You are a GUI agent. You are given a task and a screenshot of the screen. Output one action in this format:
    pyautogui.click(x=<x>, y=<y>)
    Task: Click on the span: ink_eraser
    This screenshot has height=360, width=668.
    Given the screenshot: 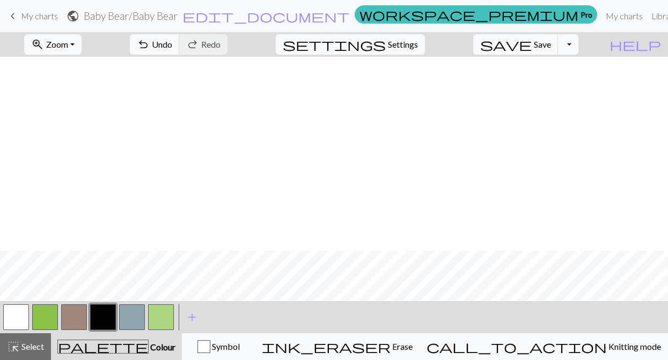 What is the action you would take?
    pyautogui.click(x=326, y=347)
    